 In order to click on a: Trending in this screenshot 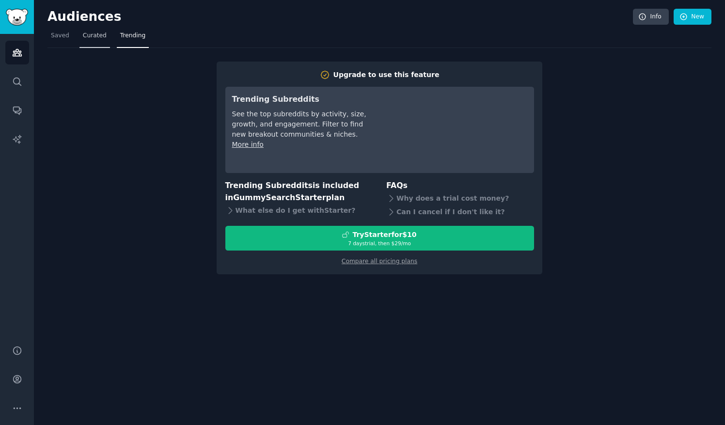, I will do `click(133, 38)`.